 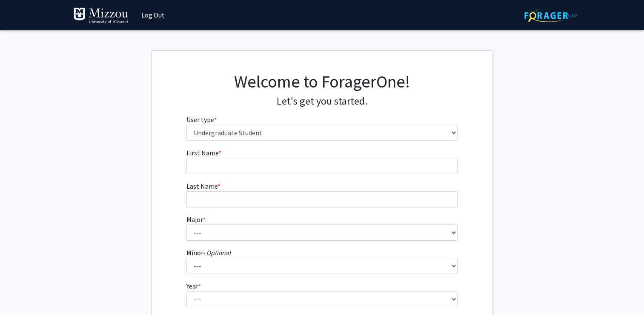 I want to click on img: University of Missouri Logo, so click(x=101, y=16).